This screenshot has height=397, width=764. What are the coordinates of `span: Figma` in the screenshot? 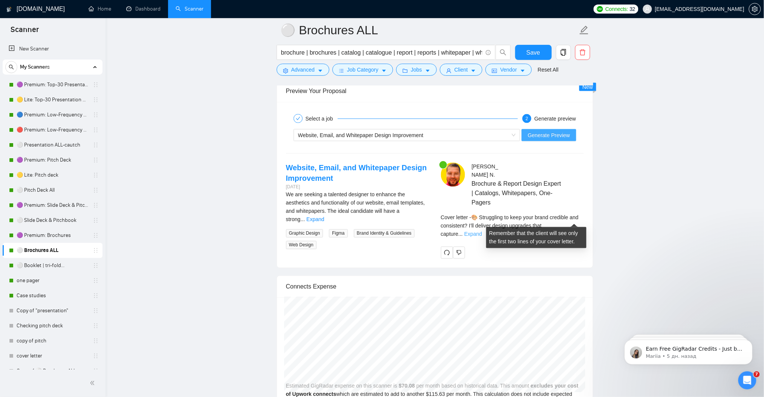 It's located at (338, 234).